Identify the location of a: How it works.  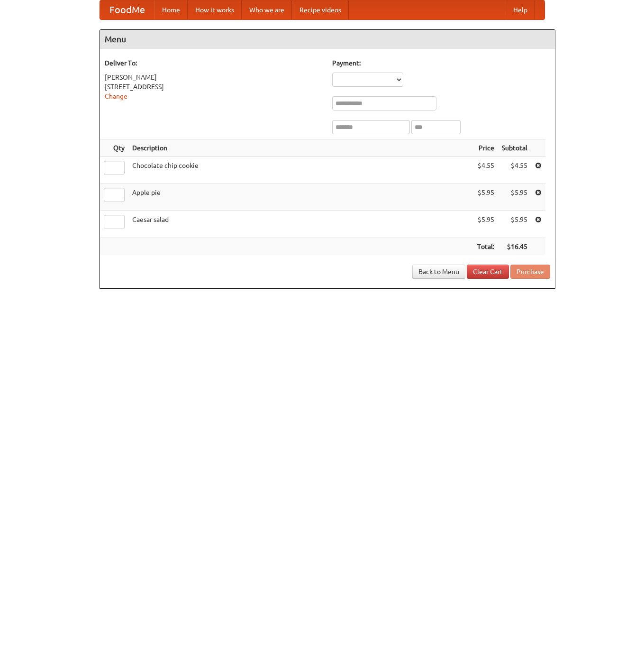
(215, 10).